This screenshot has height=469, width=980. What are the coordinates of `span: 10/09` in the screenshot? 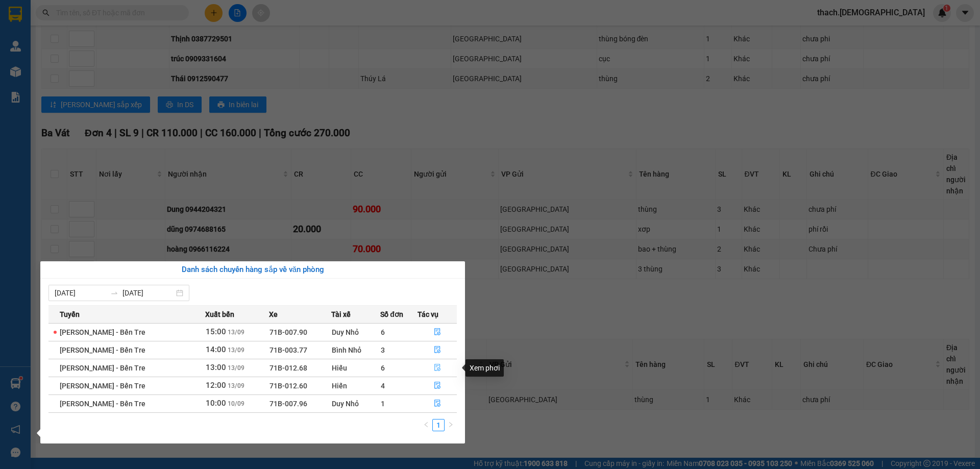 It's located at (236, 404).